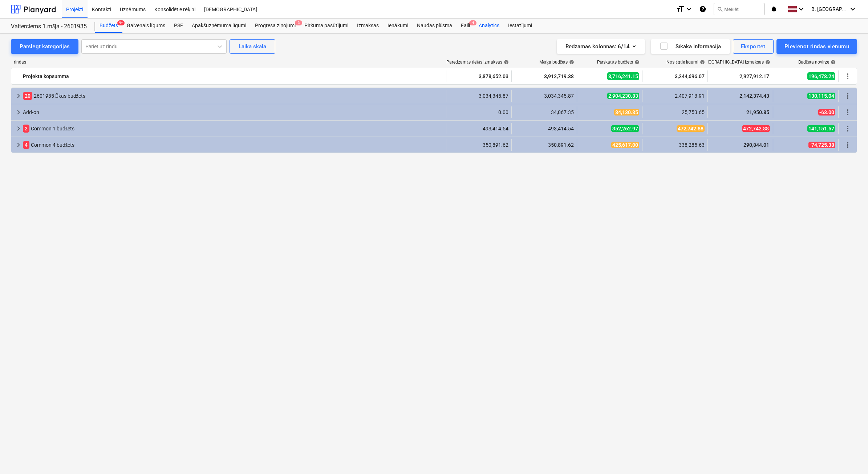 This screenshot has height=474, width=868. I want to click on div: Naudas plūsma, so click(435, 26).